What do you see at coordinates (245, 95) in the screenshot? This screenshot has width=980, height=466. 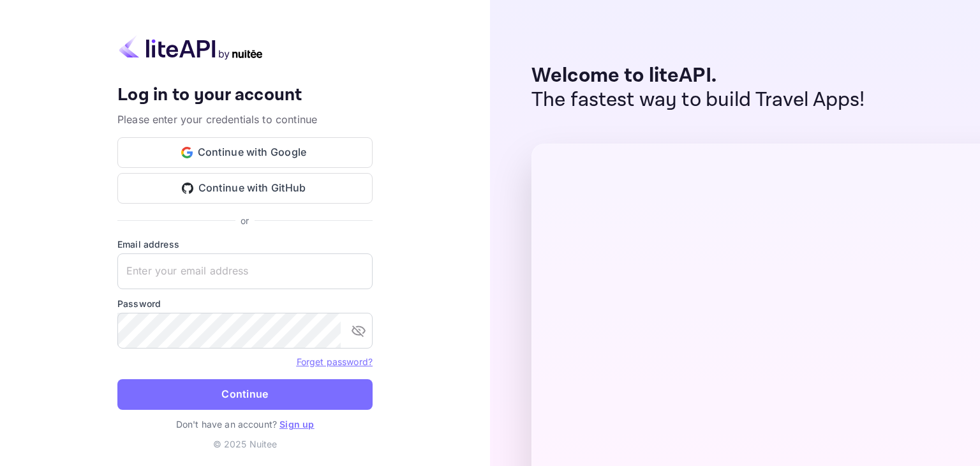 I see `h4: Log in to your account` at bounding box center [245, 95].